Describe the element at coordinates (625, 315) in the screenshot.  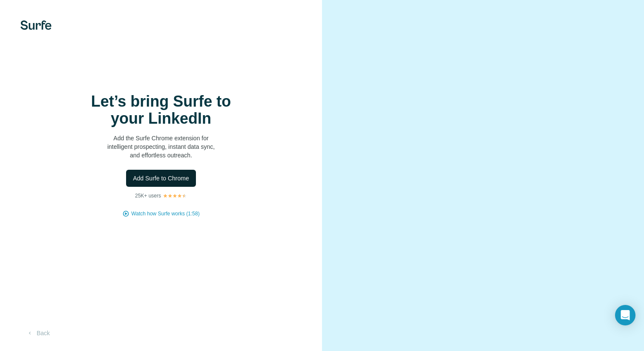
I see `div: Open Intercom Messenger` at that location.